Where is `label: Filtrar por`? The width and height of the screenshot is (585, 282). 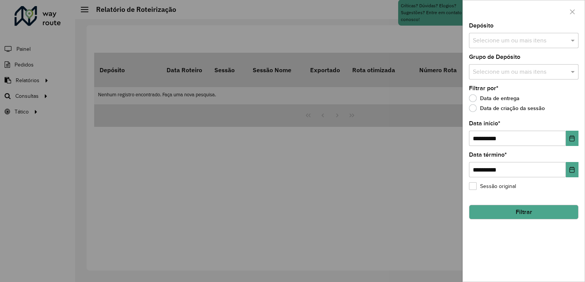 label: Filtrar por is located at coordinates (483, 88).